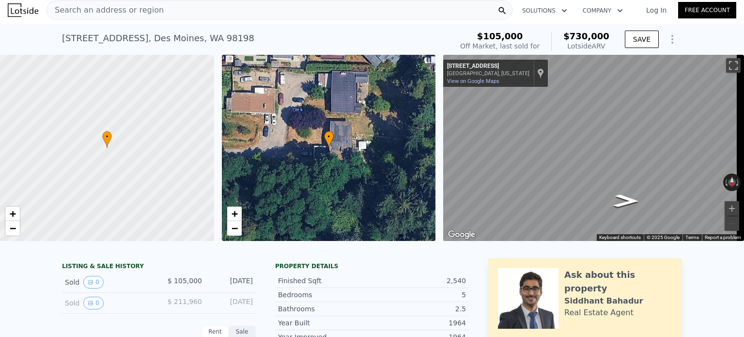 Image resolution: width=744 pixels, height=337 pixels. Describe the element at coordinates (105, 10) in the screenshot. I see `span: Search an address or region` at that location.